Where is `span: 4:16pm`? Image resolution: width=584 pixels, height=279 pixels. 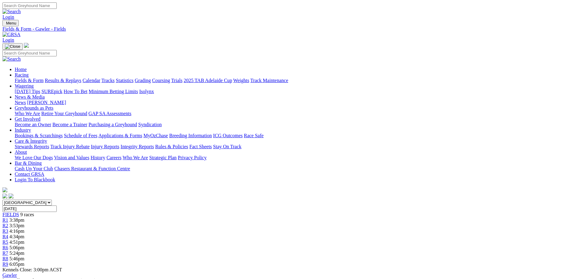 span: 4:16pm is located at coordinates (17, 231).